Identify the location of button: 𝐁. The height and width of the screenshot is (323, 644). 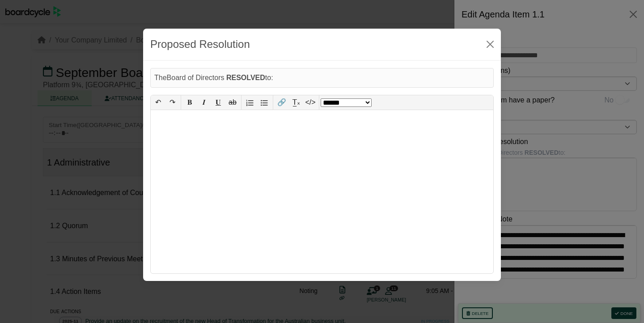
(190, 103).